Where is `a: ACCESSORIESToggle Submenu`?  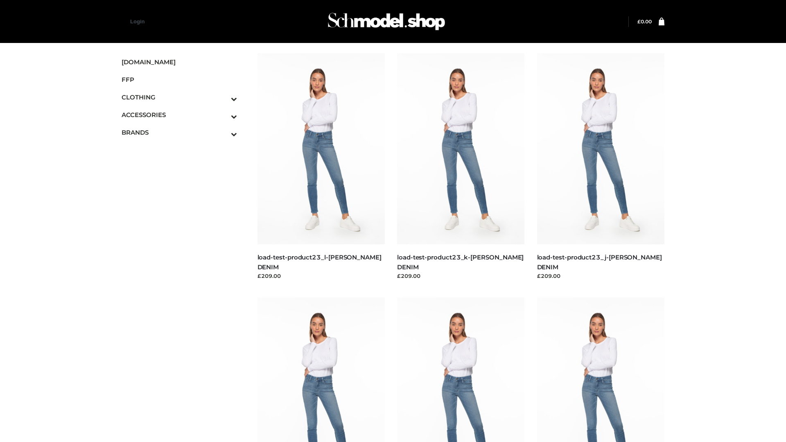 a: ACCESSORIESToggle Submenu is located at coordinates (179, 115).